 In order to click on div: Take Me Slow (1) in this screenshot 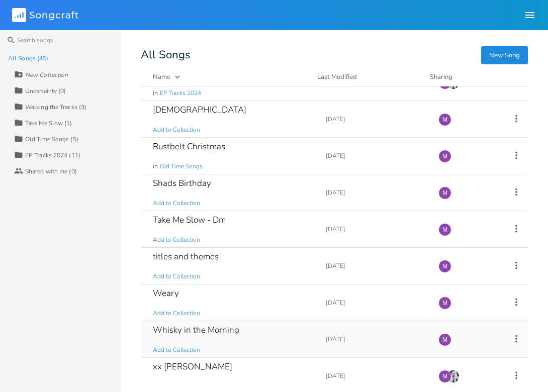, I will do `click(49, 123)`.